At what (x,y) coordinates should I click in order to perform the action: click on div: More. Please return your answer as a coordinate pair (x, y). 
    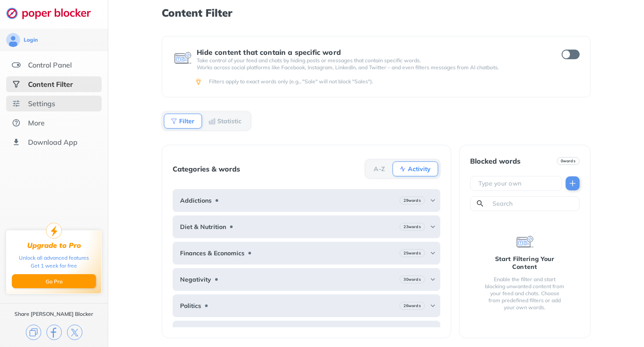
    Looking at the image, I should click on (36, 123).